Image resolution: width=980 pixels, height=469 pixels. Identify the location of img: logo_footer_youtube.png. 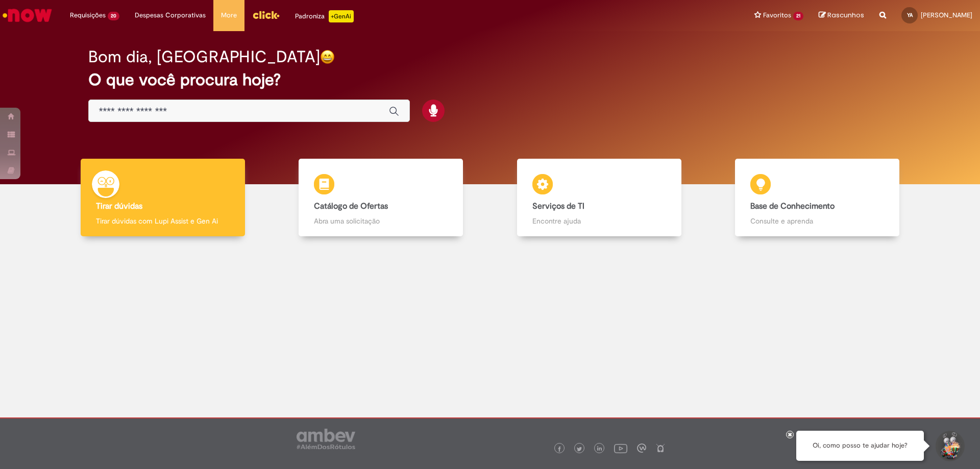
(621, 448).